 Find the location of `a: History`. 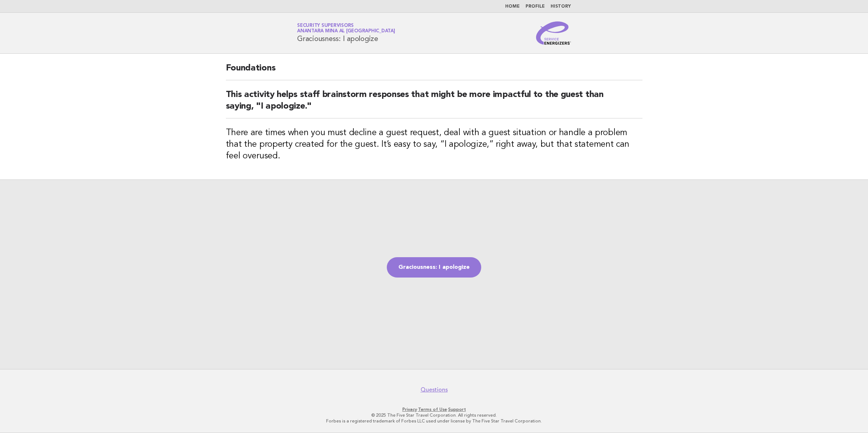

a: History is located at coordinates (560, 7).